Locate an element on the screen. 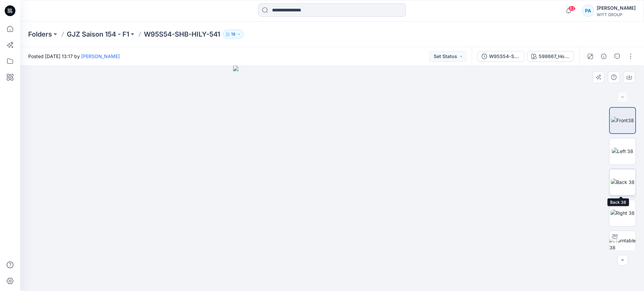 This screenshot has width=644, height=291. a: Folders is located at coordinates (40, 34).